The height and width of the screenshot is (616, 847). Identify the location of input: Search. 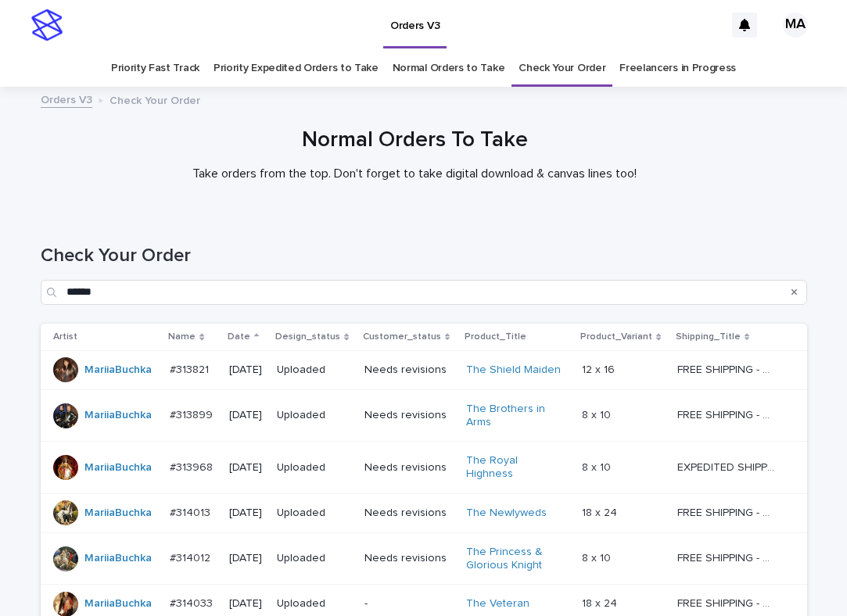
(424, 292).